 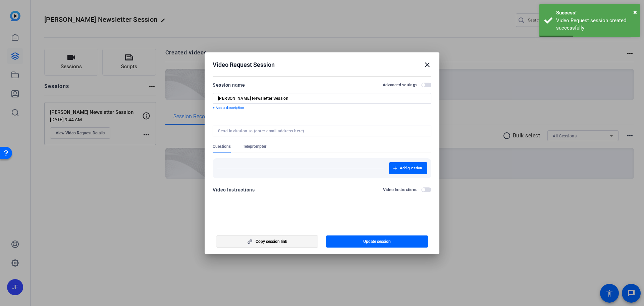 What do you see at coordinates (377, 241) in the screenshot?
I see `span: Update session` at bounding box center [377, 241].